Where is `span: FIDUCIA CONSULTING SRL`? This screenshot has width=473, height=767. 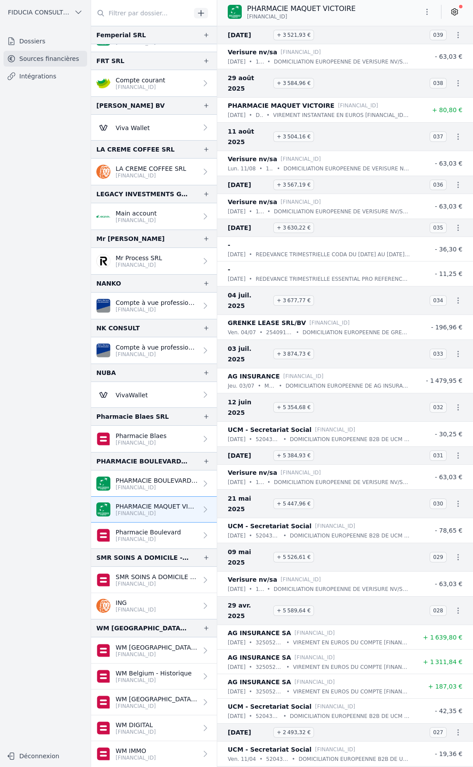
span: FIDUCIA CONSULTING SRL is located at coordinates (39, 12).